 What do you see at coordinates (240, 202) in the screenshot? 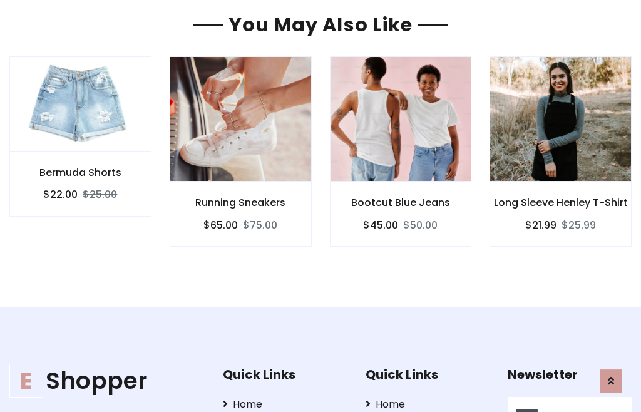
I see `h6: Running Sneakers` at bounding box center [240, 202].